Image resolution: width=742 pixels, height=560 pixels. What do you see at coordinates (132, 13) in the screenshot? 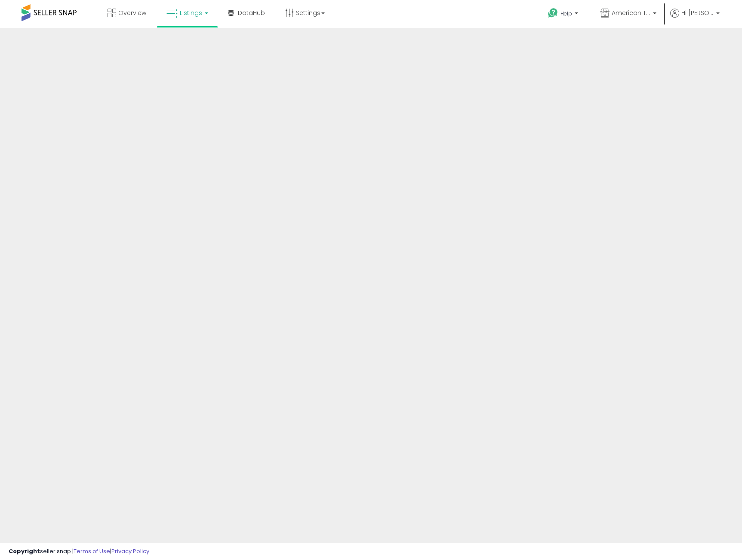
I see `span: Overview` at bounding box center [132, 13].